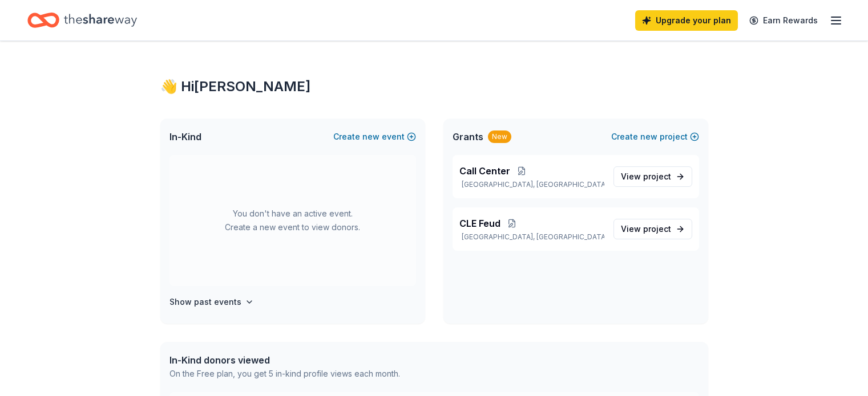 Image resolution: width=868 pixels, height=396 pixels. Describe the element at coordinates (499, 137) in the screenshot. I see `div: New` at that location.